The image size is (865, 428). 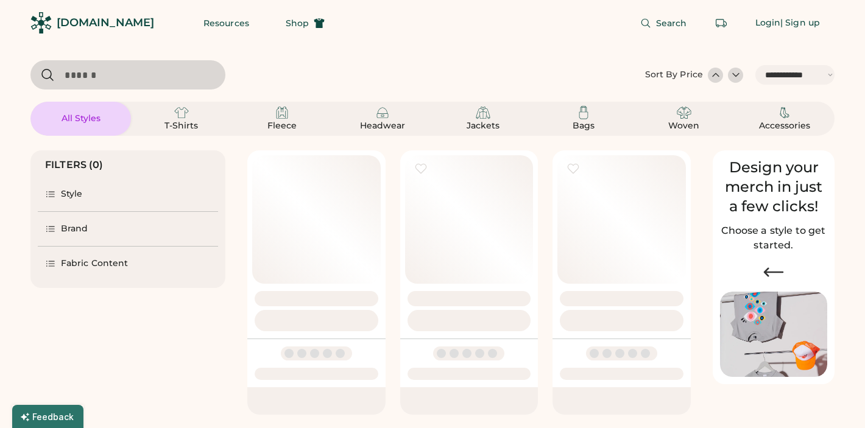 What do you see at coordinates (226, 23) in the screenshot?
I see `button: Resources` at bounding box center [226, 23].